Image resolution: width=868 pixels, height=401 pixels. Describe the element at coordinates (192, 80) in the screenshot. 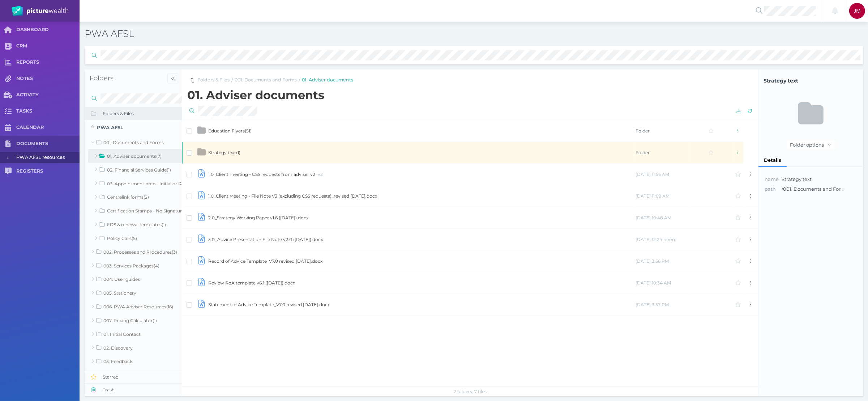

I see `button: Go to parent folder` at that location.